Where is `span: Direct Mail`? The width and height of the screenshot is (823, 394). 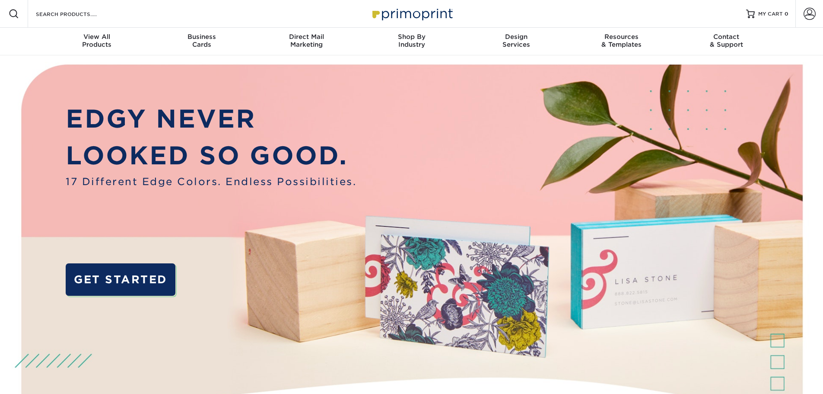
span: Direct Mail is located at coordinates (306, 37).